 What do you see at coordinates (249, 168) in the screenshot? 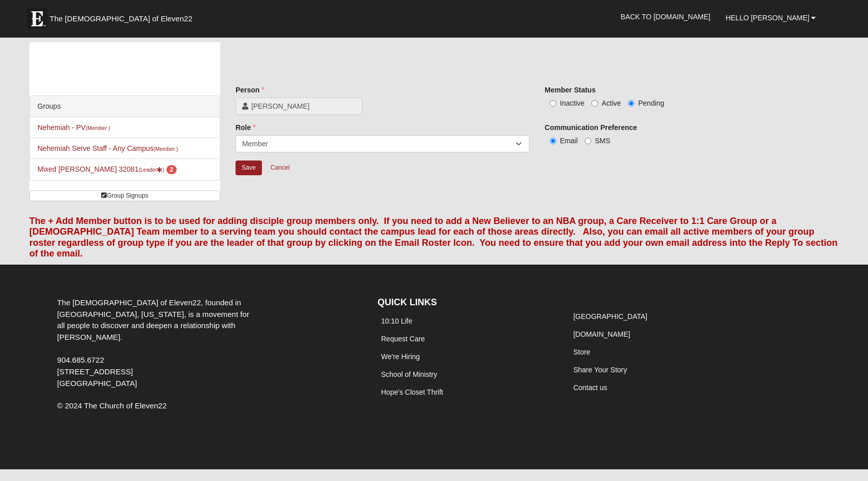
I see `input: Alt+s` at bounding box center [249, 168].